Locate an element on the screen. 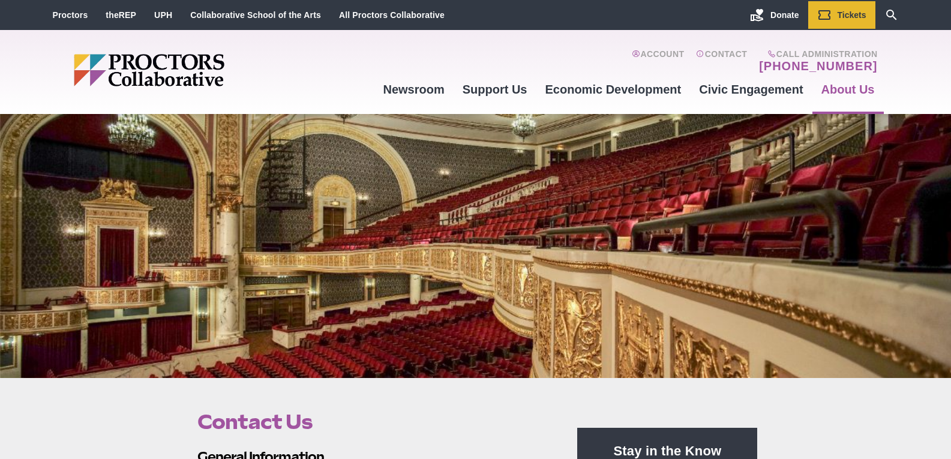 The width and height of the screenshot is (951, 459). span: Tickets is located at coordinates (852, 15).